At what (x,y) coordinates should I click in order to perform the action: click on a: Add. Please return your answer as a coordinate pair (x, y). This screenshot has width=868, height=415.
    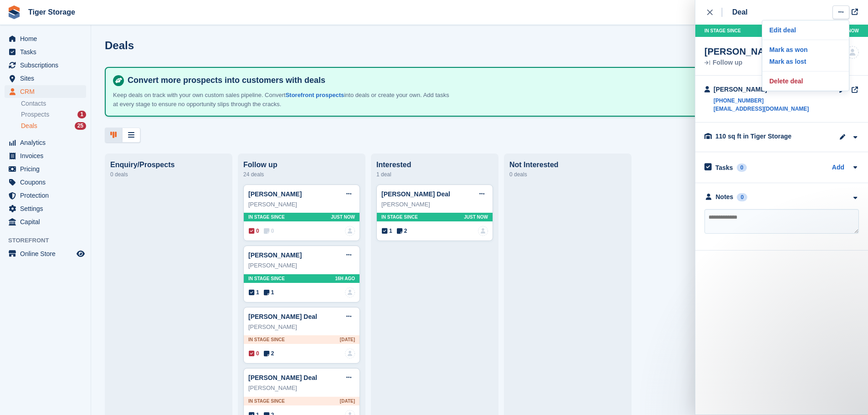
    Looking at the image, I should click on (838, 168).